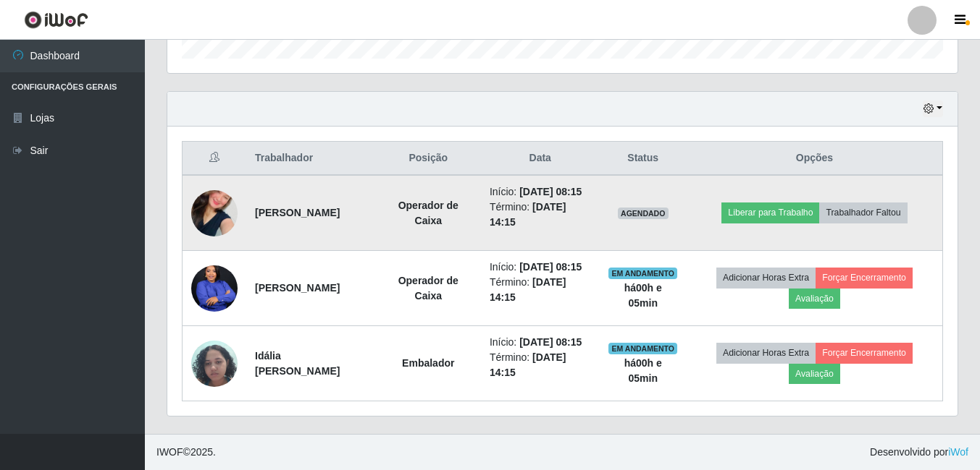 This screenshot has width=980, height=470. I want to click on th: Data, so click(540, 158).